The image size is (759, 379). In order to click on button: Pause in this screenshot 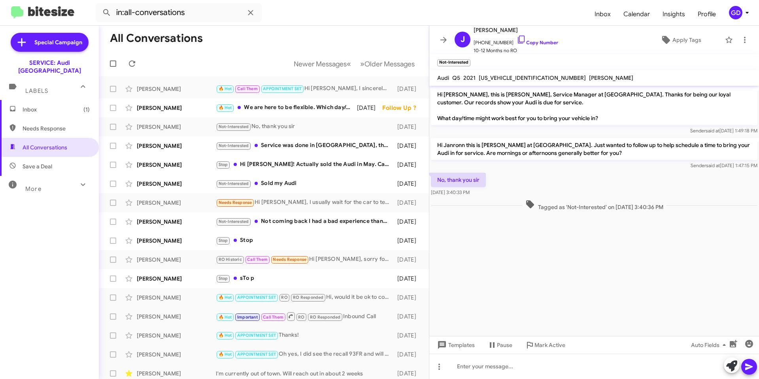, I will do `click(499, 345)`.